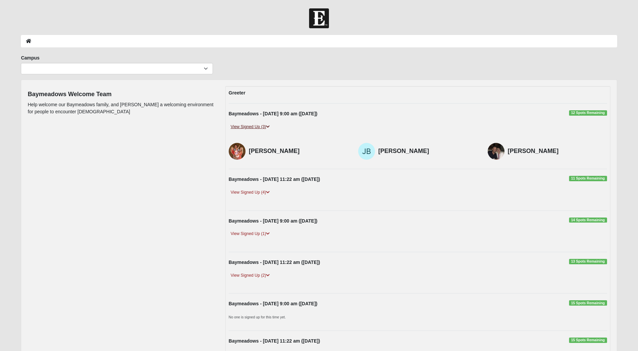 The width and height of the screenshot is (638, 351). I want to click on label: Campus, so click(30, 58).